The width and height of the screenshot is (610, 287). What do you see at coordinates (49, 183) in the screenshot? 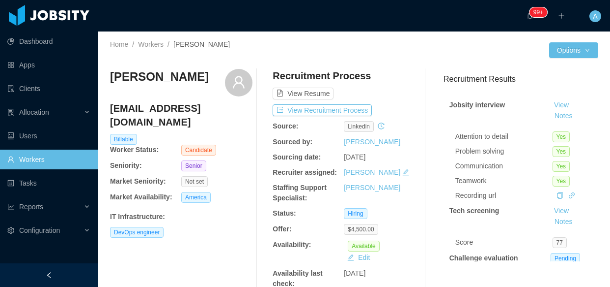
I see `a: icon: profileTasks` at bounding box center [49, 183].